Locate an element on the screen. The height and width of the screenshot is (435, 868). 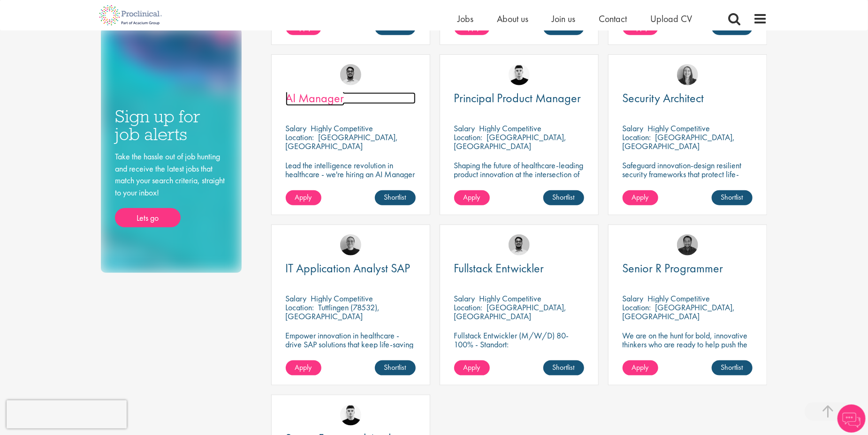
span: About us is located at coordinates (512, 19).